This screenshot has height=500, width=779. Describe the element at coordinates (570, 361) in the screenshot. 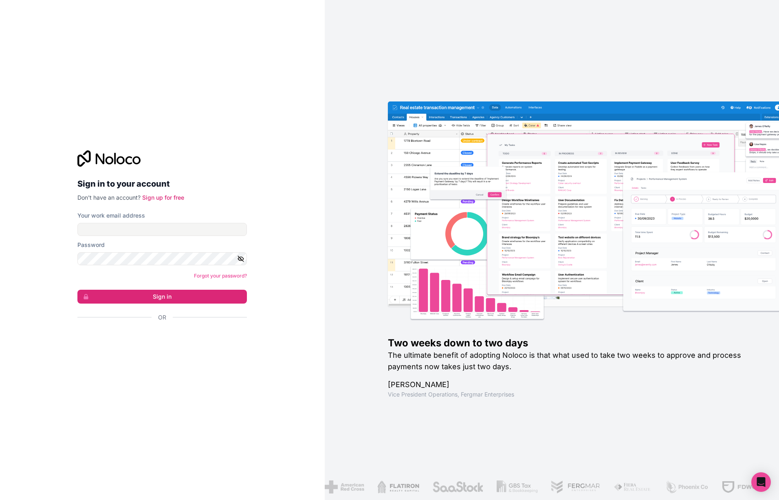

I see `h2: The ultimate benefit of adopting Noloco is that what used to take two weeks to approve and proces...` at that location.